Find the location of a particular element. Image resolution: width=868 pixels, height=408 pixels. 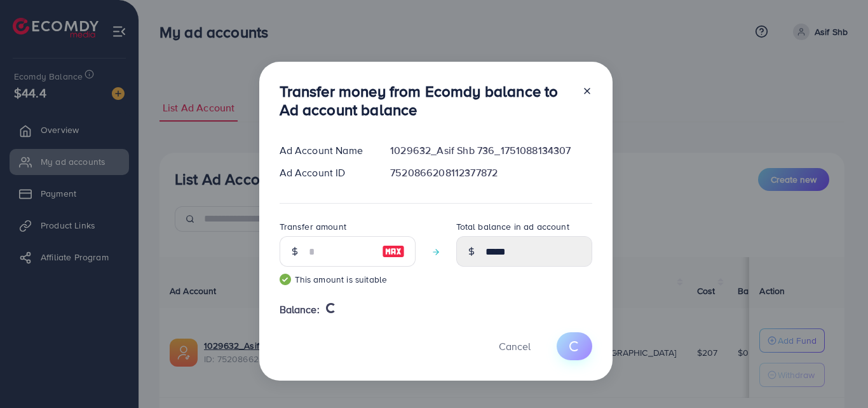

span: Cancel is located at coordinates (515, 346).